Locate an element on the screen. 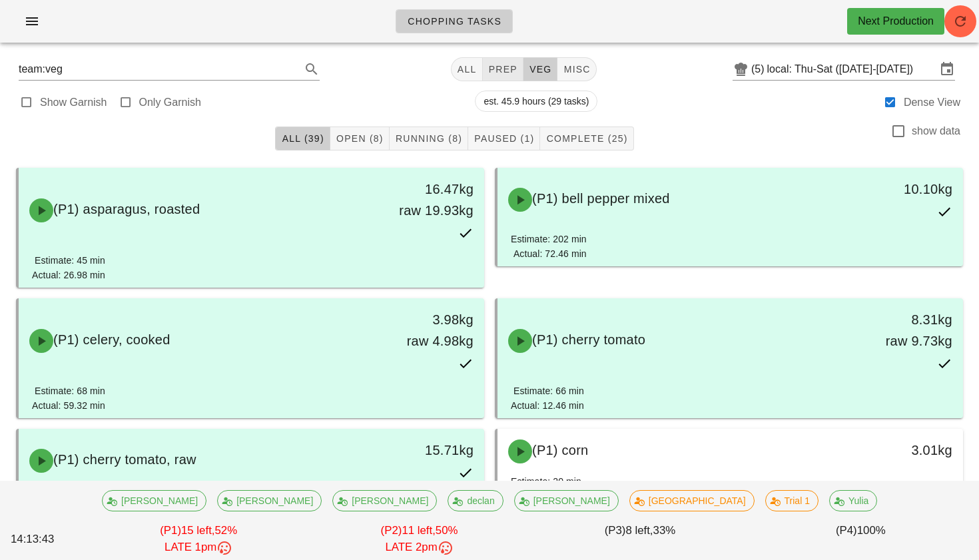 Image resolution: width=979 pixels, height=560 pixels. span: 11 left, is located at coordinates (418, 530).